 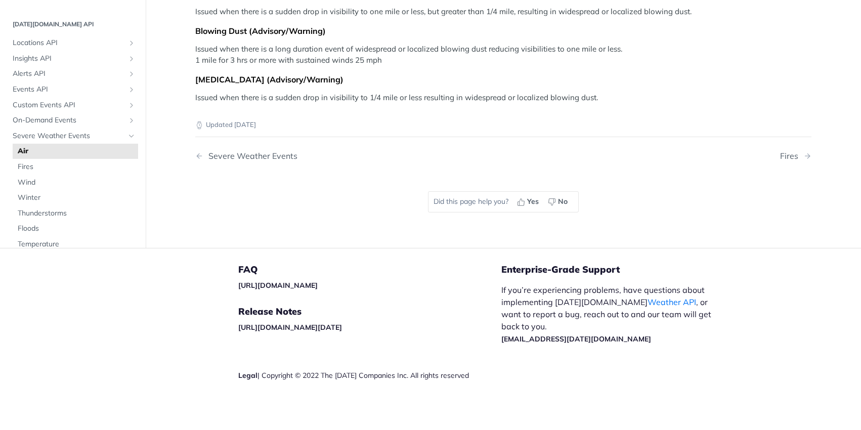 What do you see at coordinates (132, 90) in the screenshot?
I see `button: Show subpages for Events API` at bounding box center [132, 90].